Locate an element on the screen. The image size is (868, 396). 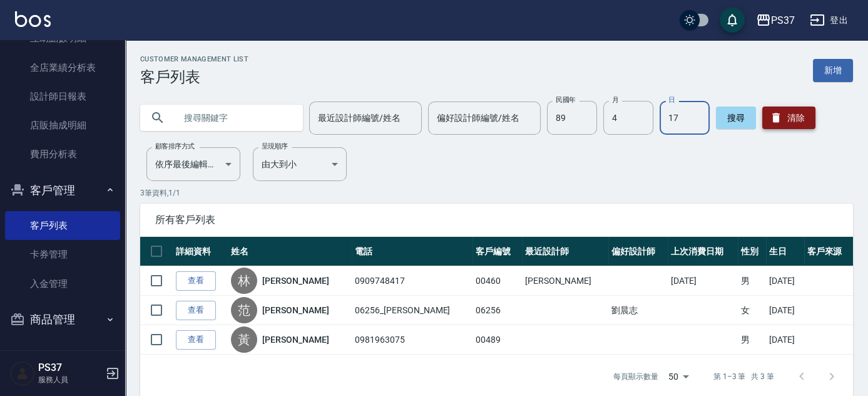
td: 0981963075 is located at coordinates (411, 339).